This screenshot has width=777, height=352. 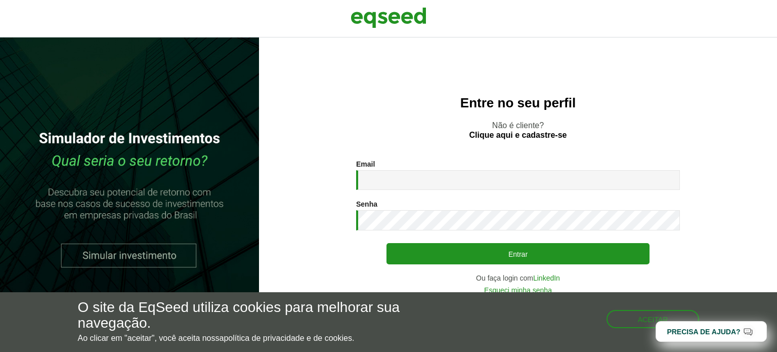 I want to click on a: LinkedIn, so click(x=547, y=278).